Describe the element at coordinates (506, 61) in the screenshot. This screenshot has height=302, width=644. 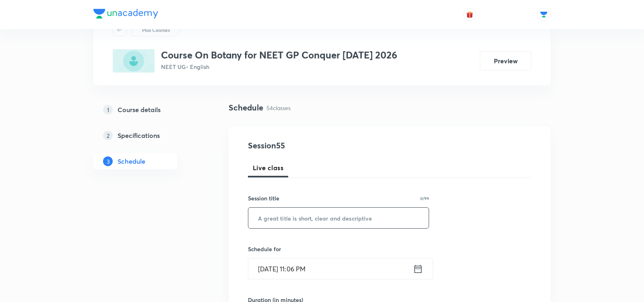
I see `button: Preview` at that location.